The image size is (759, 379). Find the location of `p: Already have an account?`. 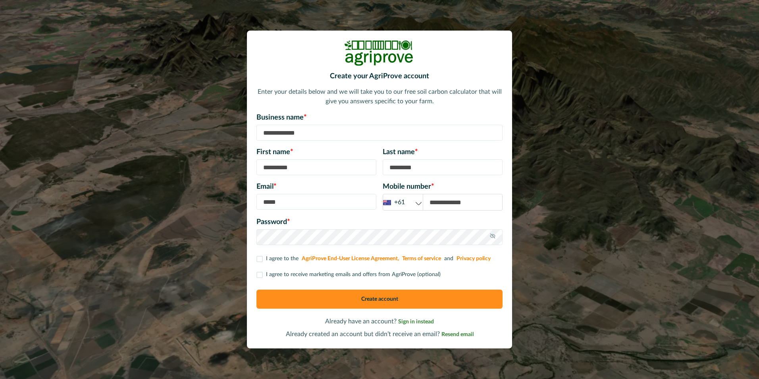

p: Already have an account? is located at coordinates (380, 321).